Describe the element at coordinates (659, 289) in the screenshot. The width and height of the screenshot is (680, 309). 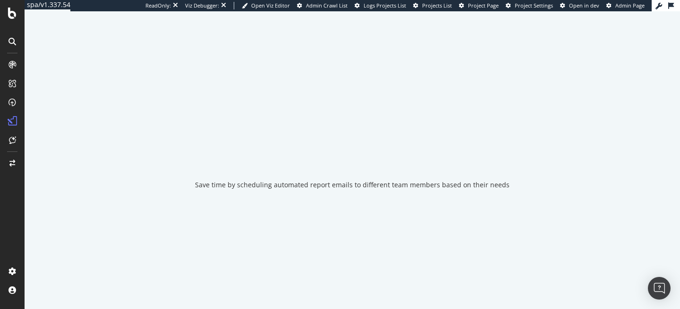
I see `div: Open Intercom Messenger` at that location.